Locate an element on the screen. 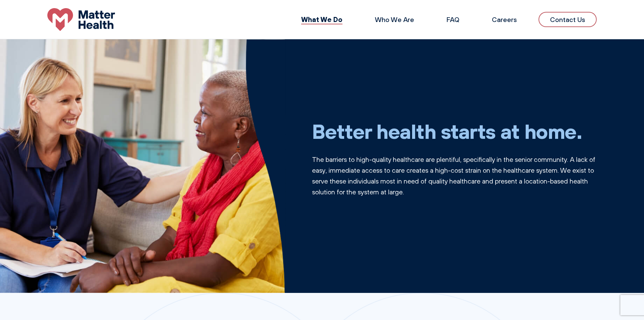 This screenshot has width=644, height=320. a: What We Do is located at coordinates (322, 19).